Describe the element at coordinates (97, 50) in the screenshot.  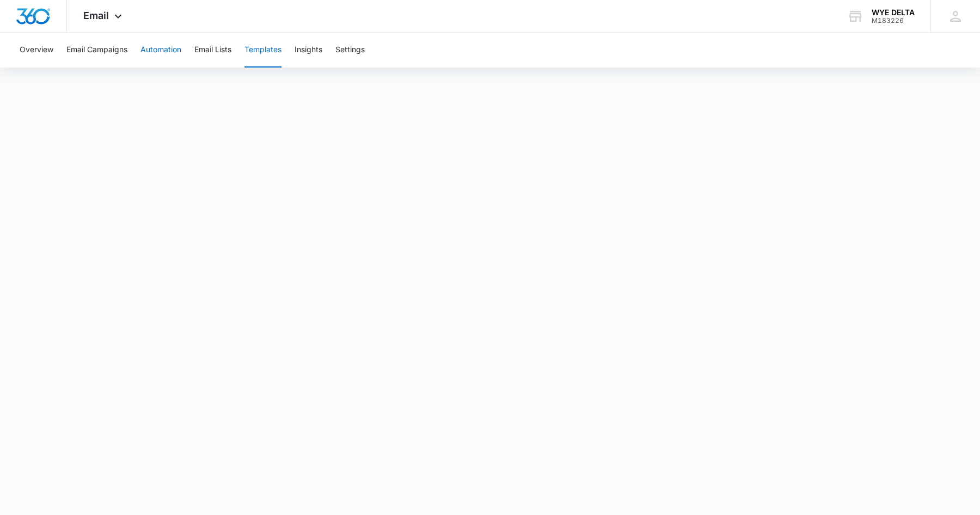
I see `button: Email Campaigns` at that location.